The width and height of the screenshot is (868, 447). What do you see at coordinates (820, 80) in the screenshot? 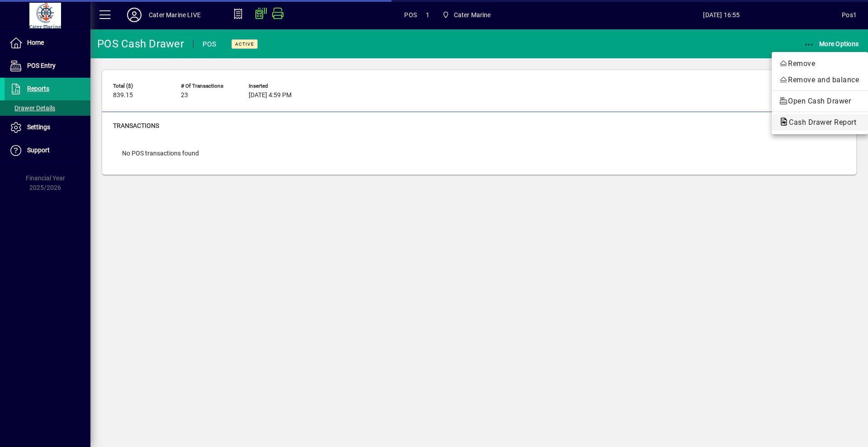
I see `span: Remove and balance` at bounding box center [820, 80].